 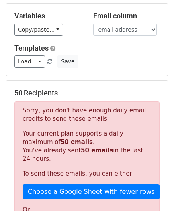 What do you see at coordinates (30, 61) in the screenshot?
I see `a: Load...` at bounding box center [30, 61].